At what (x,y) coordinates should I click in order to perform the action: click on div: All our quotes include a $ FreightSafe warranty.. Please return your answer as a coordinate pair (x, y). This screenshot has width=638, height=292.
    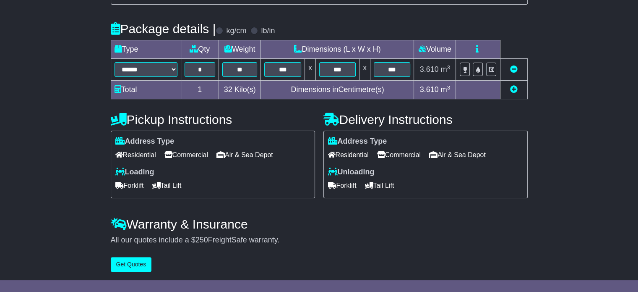
    Looking at the image, I should click on (319, 240).